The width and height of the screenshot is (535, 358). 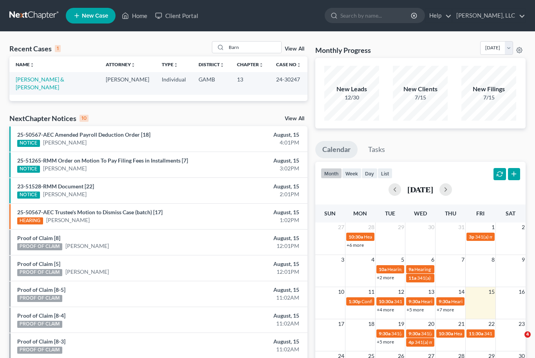 What do you see at coordinates (489, 89) in the screenshot?
I see `div: New Filings` at bounding box center [489, 89].